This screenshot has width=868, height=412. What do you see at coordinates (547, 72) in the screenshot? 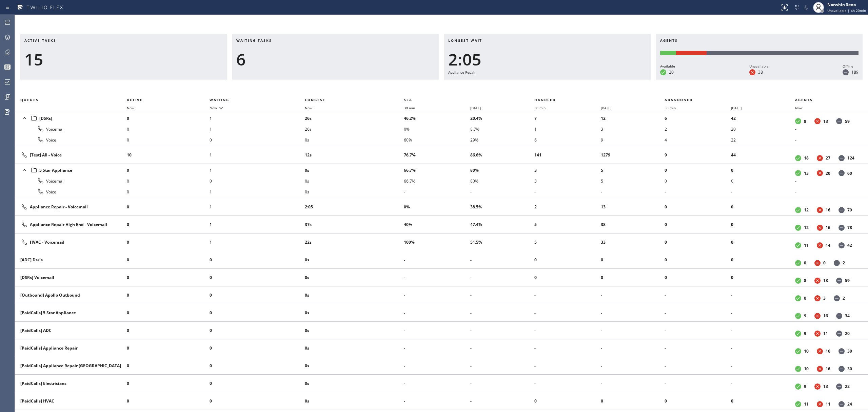
I see `div: Appliance Repair` at bounding box center [547, 72].